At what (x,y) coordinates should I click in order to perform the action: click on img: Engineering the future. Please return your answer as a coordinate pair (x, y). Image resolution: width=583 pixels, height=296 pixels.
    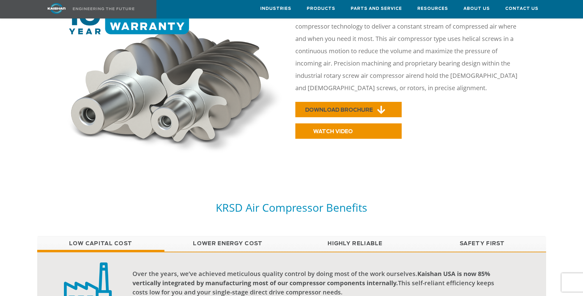
    Looking at the image, I should click on (104, 9).